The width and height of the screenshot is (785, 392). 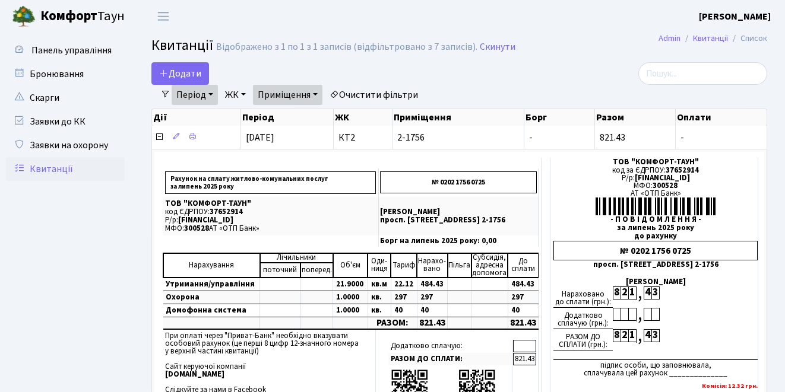 I want to click on input: Пошук..., so click(x=702, y=74).